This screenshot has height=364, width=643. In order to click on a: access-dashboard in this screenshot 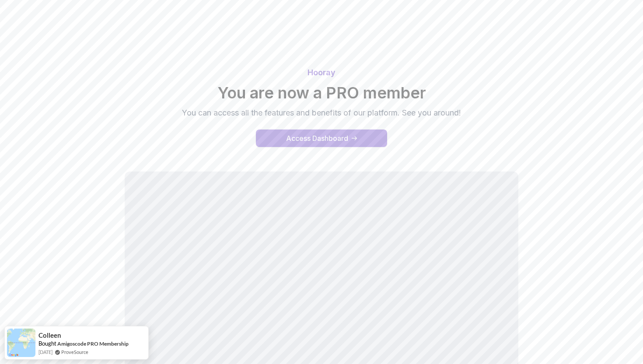, I will do `click(322, 138)`.